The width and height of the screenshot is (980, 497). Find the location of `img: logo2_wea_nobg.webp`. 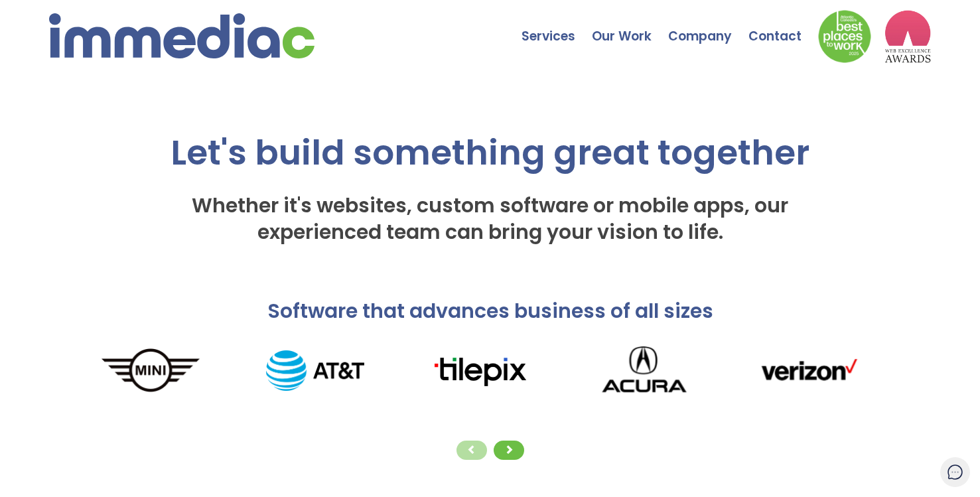

img: logo2_wea_nobg.webp is located at coordinates (908, 37).